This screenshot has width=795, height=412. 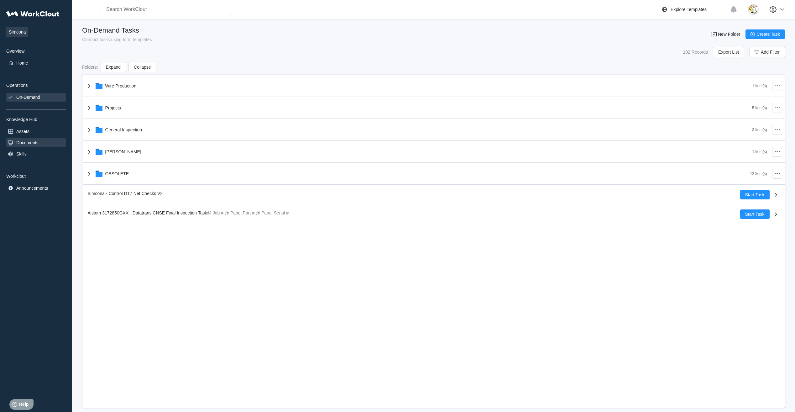 I want to click on a: Assets, so click(x=36, y=131).